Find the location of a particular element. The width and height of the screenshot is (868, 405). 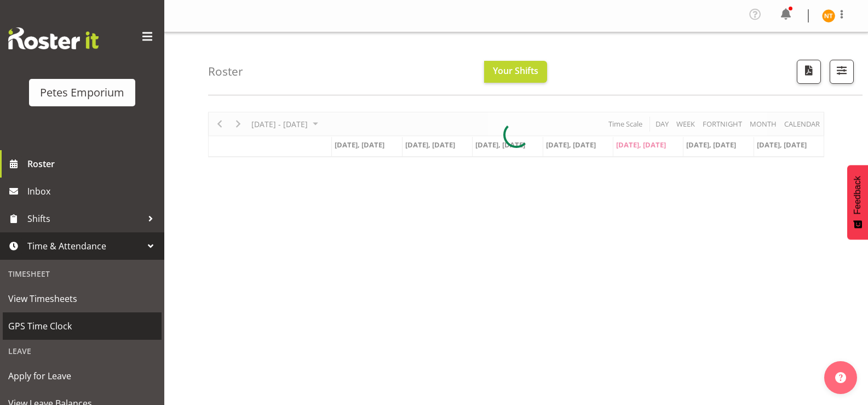

span: Time & Attendance is located at coordinates (85, 246).